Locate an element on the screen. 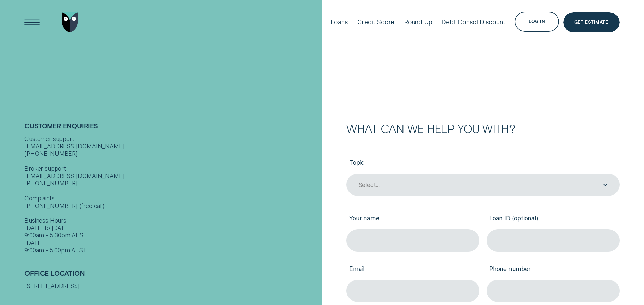 The width and height of the screenshot is (644, 305). button: Log in is located at coordinates (537, 22).